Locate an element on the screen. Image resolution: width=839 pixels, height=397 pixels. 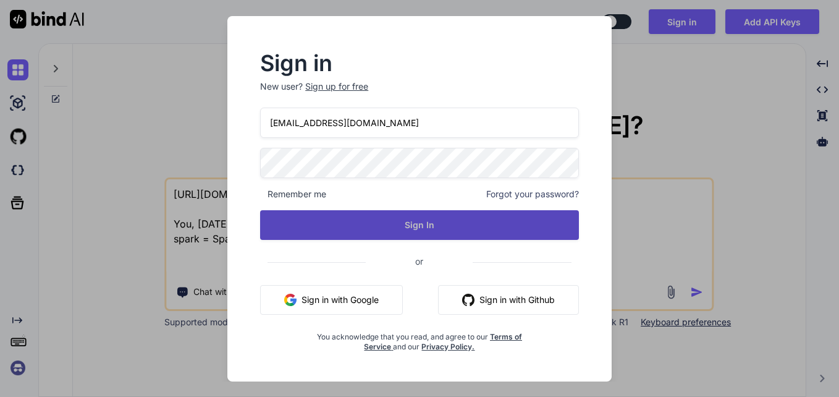
h2: Sign in is located at coordinates (420, 63).